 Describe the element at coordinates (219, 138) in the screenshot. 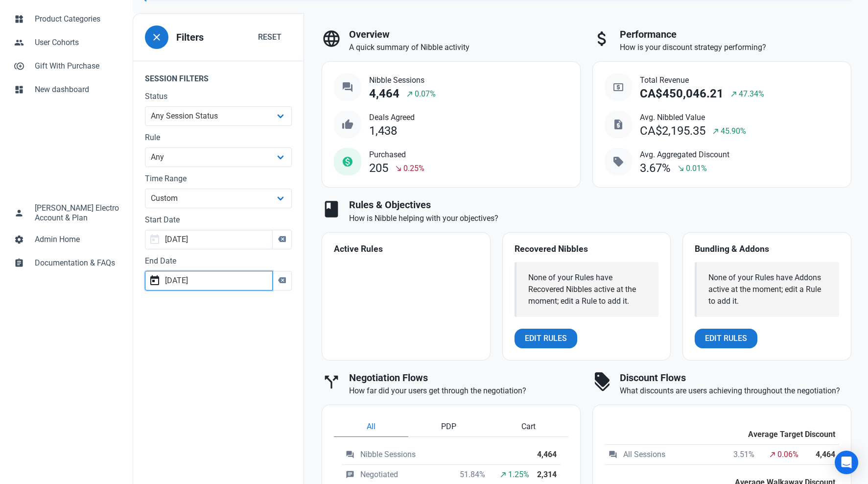

I see `label: Rule` at that location.